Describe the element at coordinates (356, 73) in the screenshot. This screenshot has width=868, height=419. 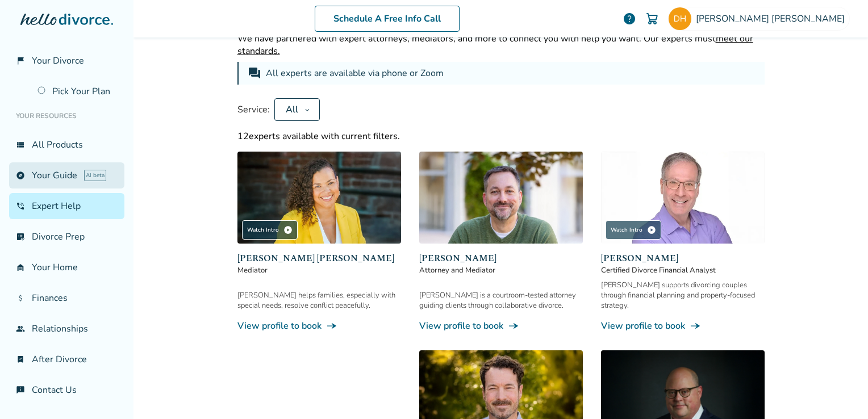
I see `div: All experts are available via phone or Zoom` at that location.